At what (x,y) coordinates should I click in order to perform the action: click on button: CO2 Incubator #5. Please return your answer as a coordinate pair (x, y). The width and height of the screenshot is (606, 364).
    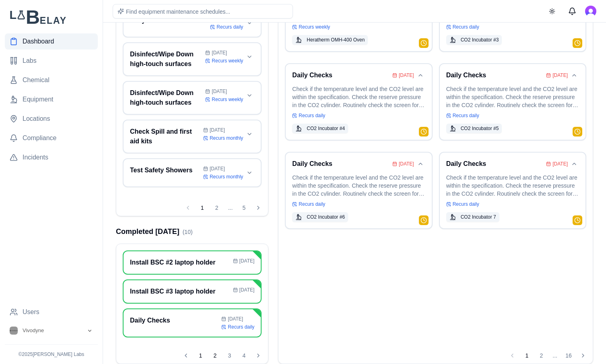
    Looking at the image, I should click on (474, 128).